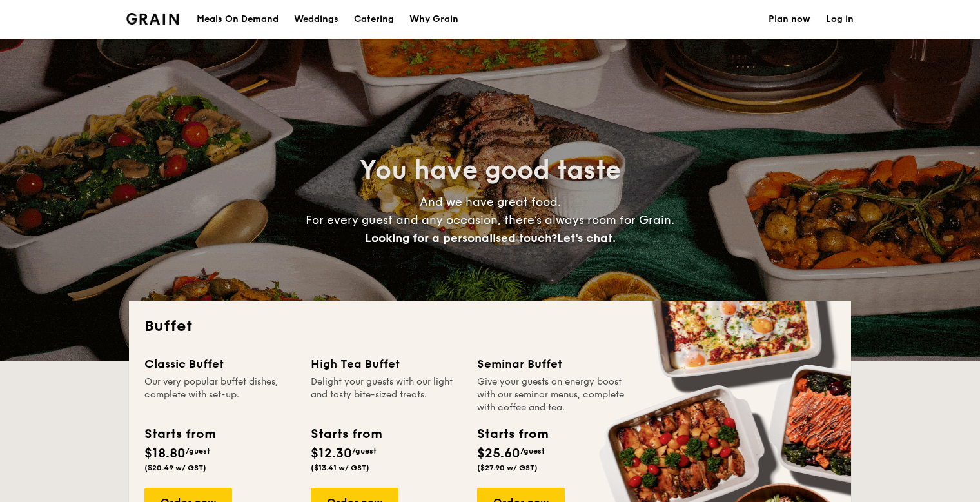  Describe the element at coordinates (386, 364) in the screenshot. I see `div: High Tea Buffet` at that location.